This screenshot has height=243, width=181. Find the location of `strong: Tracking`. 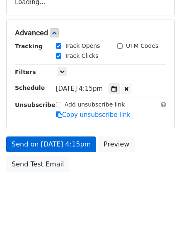

strong: Tracking is located at coordinates (29, 46).